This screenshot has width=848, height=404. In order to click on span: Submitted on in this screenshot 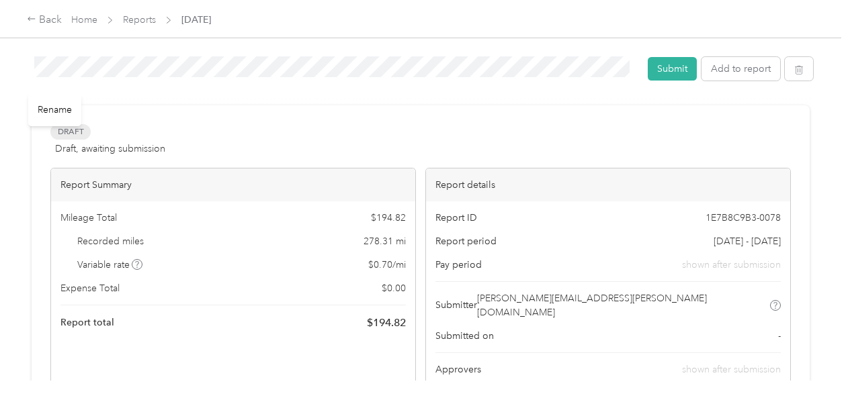, I will do `click(464, 336)`.